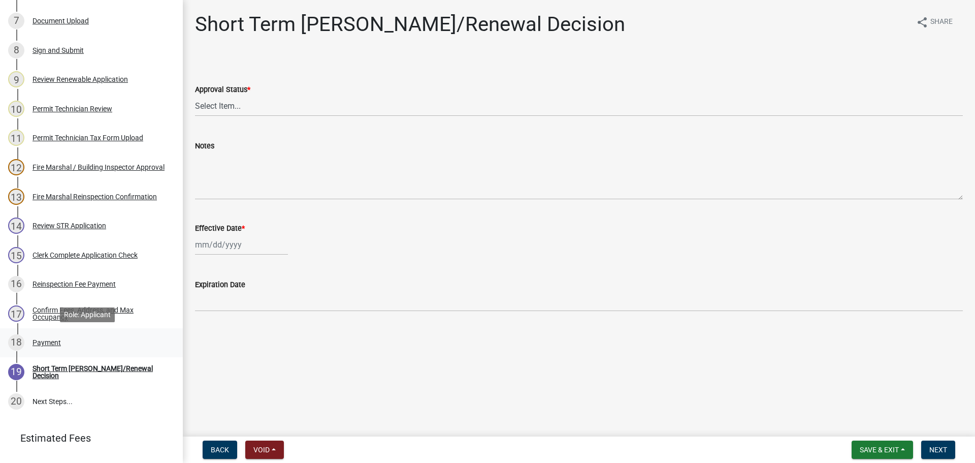 Image resolution: width=975 pixels, height=463 pixels. What do you see at coordinates (87, 438) in the screenshot?
I see `a: Estimated Fees` at bounding box center [87, 438].